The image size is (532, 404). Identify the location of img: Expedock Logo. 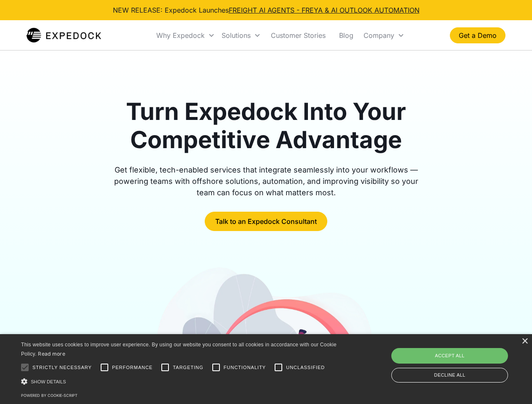
(64, 35).